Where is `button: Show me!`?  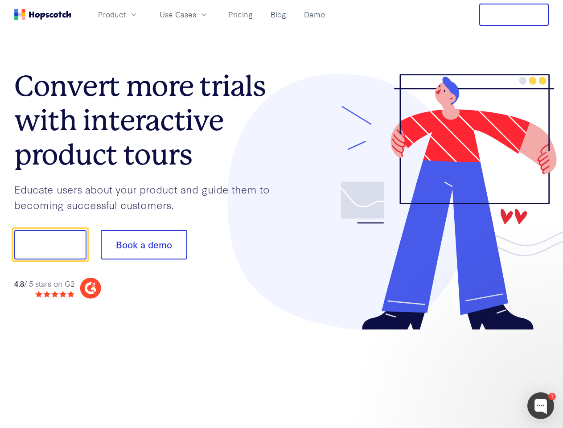
button: Show me! is located at coordinates (50, 245).